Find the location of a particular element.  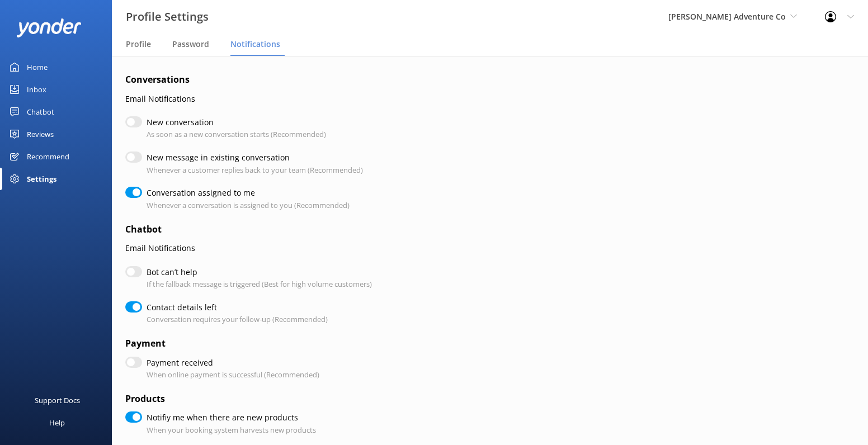

label: Payment received is located at coordinates (230, 363).